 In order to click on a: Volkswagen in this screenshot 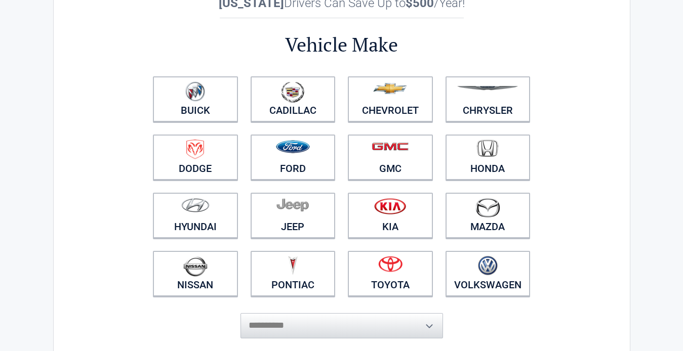, I will do `click(488, 274)`.